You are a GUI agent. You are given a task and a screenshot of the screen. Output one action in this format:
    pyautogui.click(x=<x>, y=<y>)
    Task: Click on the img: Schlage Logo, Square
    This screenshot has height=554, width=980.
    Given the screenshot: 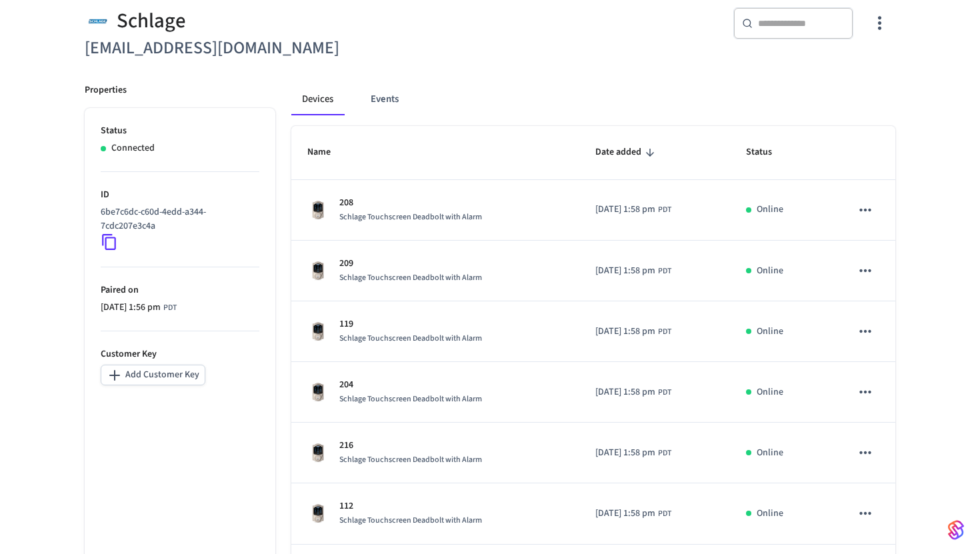 What is the action you would take?
    pyautogui.click(x=98, y=21)
    